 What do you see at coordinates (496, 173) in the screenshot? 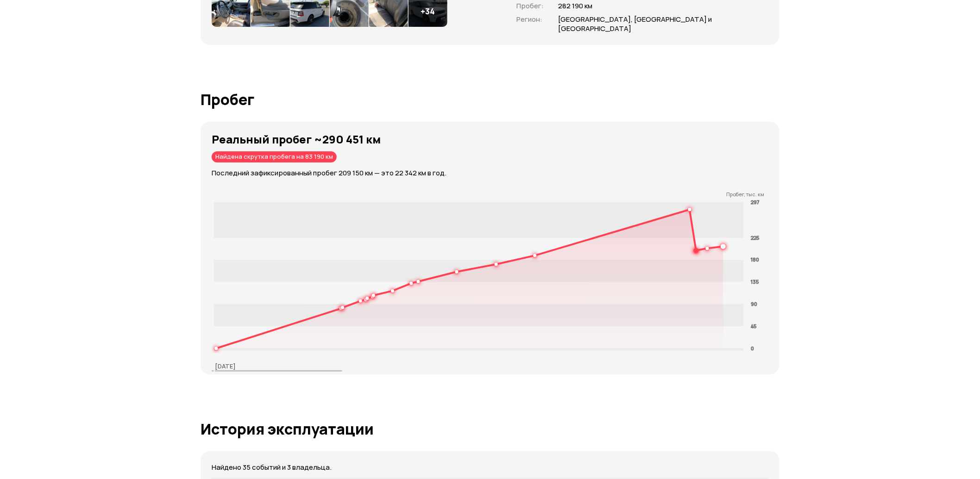
I see `p: Последний зафиксированный пробег 209 150 км — это 22 342 км в год.` at bounding box center [496, 173].